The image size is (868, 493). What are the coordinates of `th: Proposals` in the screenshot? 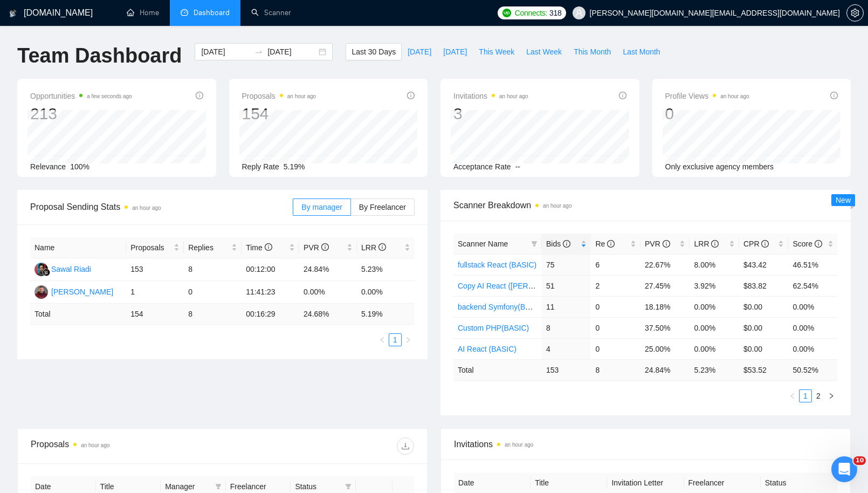 It's located at (155, 247).